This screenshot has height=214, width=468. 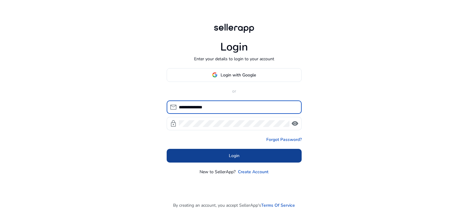 What do you see at coordinates (217, 172) in the screenshot?
I see `p: New to SellerApp?` at bounding box center [217, 172].